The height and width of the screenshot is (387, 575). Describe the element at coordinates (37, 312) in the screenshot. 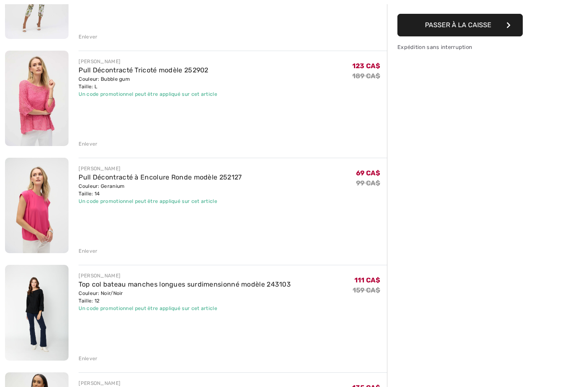

I see `img: Top col bateau manches longues surdimensionné modèle 243103` at that location.